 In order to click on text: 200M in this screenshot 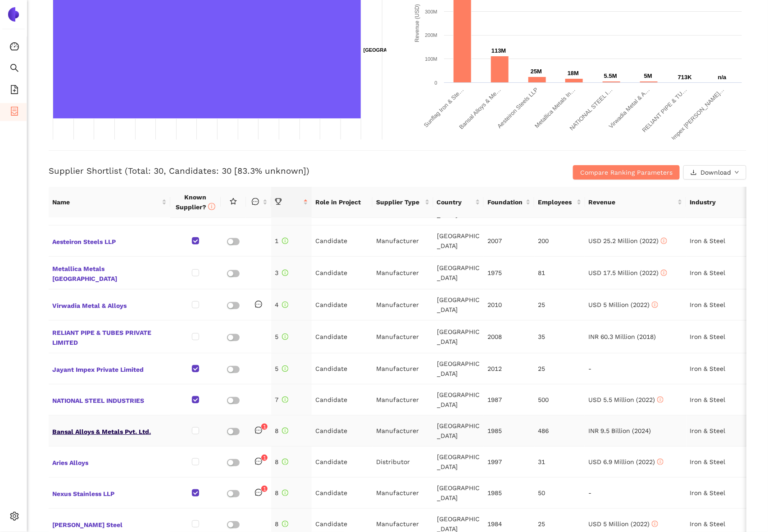, I will do `click(431, 35)`.